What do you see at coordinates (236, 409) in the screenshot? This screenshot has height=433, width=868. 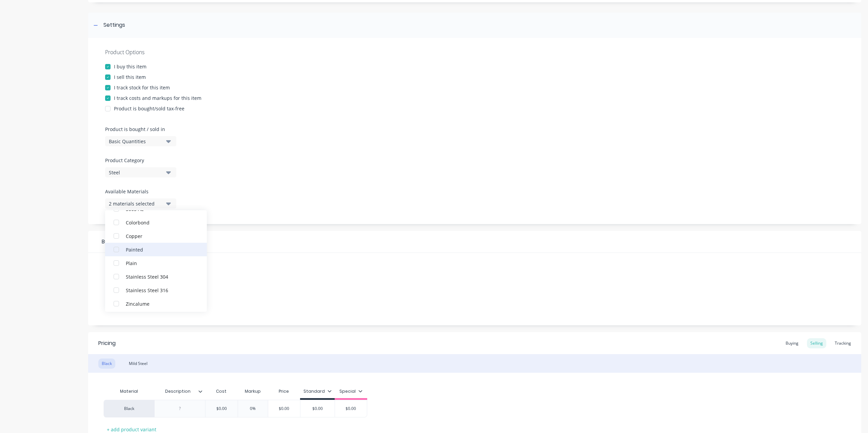 I see `div: Black$0.000%$0.00$0.00$0.00` at bounding box center [236, 409].